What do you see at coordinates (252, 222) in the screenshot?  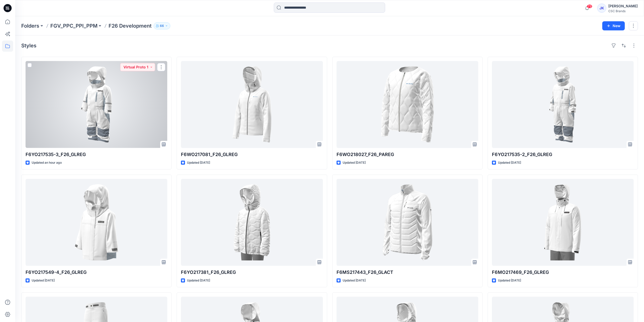 I see `a: F6YO217381_F26_GLREG` at bounding box center [252, 222].